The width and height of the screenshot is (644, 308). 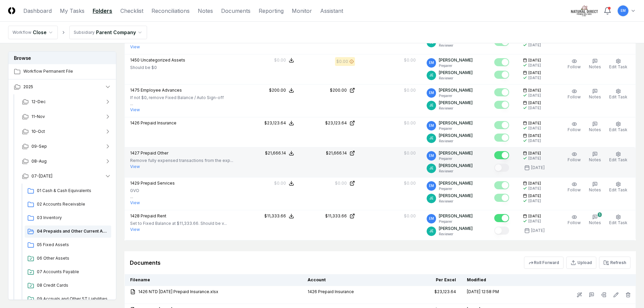 What do you see at coordinates (282, 90) in the screenshot?
I see `button: $200.00` at bounding box center [282, 90].